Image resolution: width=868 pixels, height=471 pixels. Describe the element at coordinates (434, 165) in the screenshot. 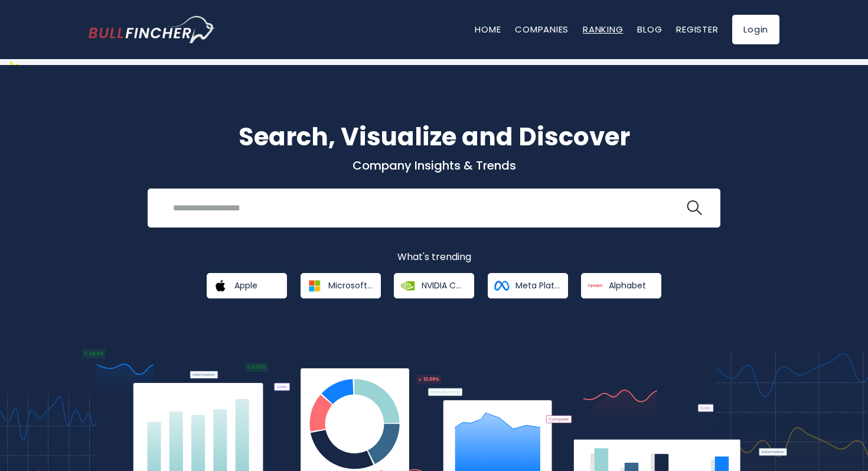

I see `p: Company Insights & Trends` at that location.